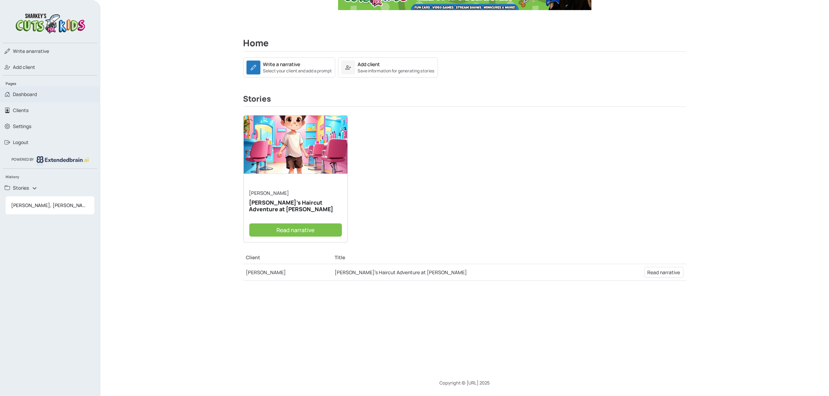 The width and height of the screenshot is (829, 396). What do you see at coordinates (25, 94) in the screenshot?
I see `span: Dashboard` at bounding box center [25, 94].